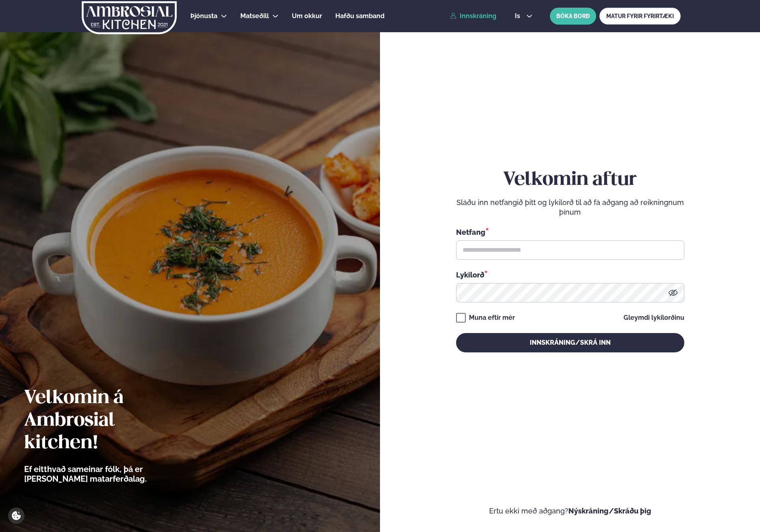 This screenshot has height=532, width=760. Describe the element at coordinates (569, 342) in the screenshot. I see `button: Innskráning/Skrá inn` at that location.